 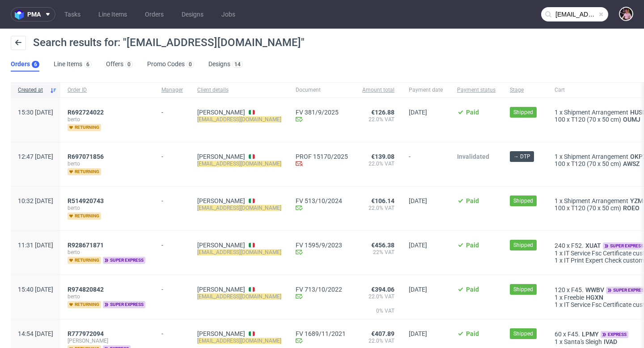 I want to click on span: 0% VAT, so click(x=379, y=315).